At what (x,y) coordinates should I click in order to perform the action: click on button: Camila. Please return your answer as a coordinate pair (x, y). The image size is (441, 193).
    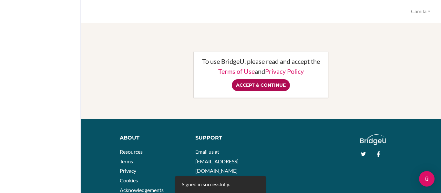
    Looking at the image, I should click on (421, 11).